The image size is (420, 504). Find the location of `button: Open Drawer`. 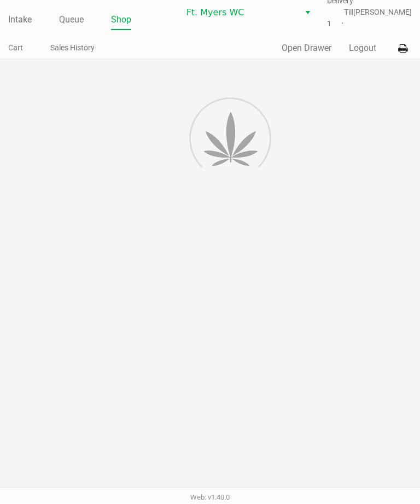

button: Open Drawer is located at coordinates (306, 49).